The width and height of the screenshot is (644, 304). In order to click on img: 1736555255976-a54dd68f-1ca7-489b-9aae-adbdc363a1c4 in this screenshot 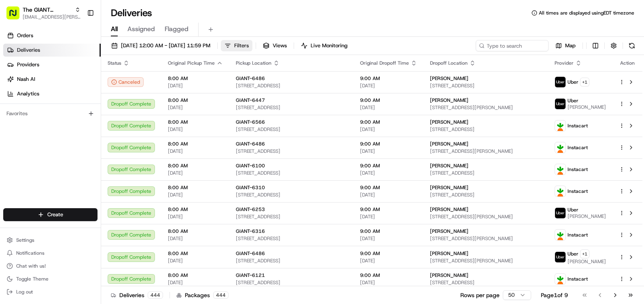, I will do `click(16, 84)`.